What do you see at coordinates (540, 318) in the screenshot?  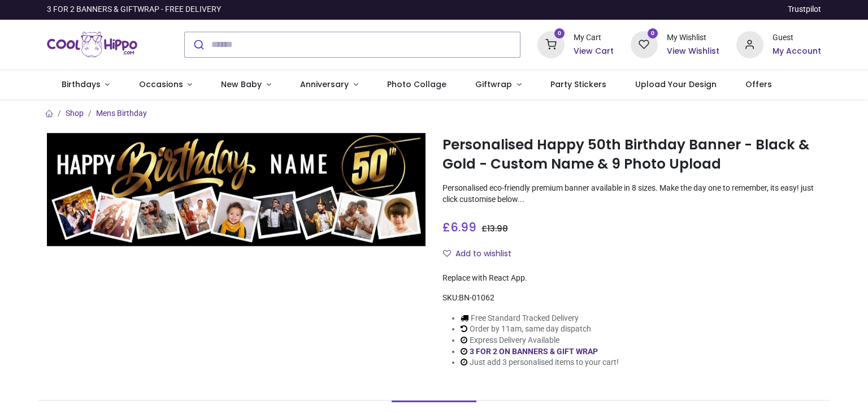 I see `li: Free Standard Tracked Delivery` at bounding box center [540, 318].